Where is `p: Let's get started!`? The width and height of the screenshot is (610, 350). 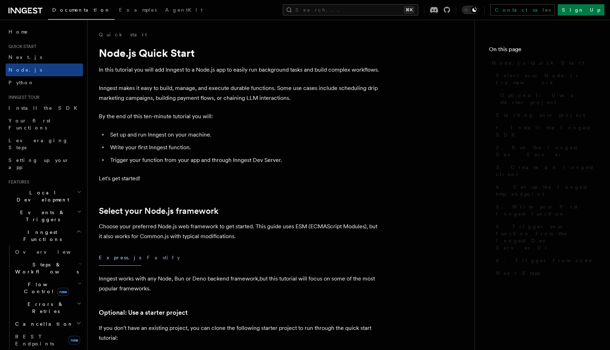 p: Let's get started! is located at coordinates (240, 179).